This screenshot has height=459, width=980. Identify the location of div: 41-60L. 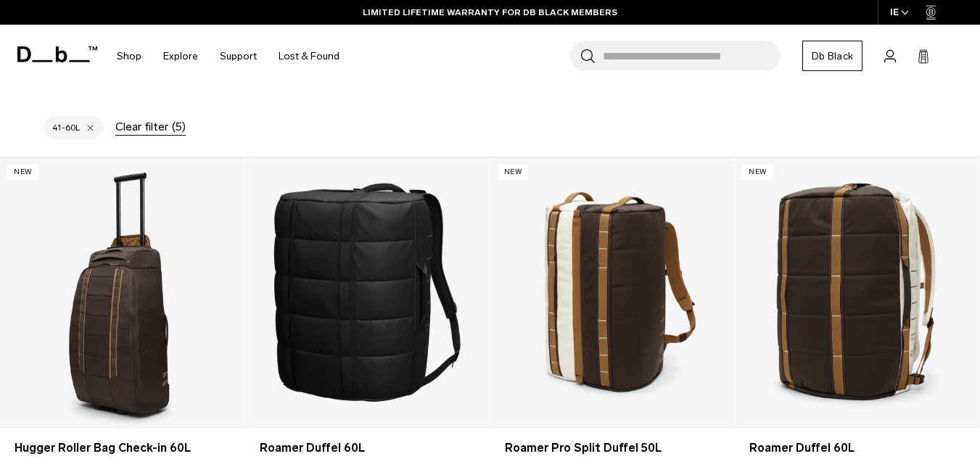
(73, 128).